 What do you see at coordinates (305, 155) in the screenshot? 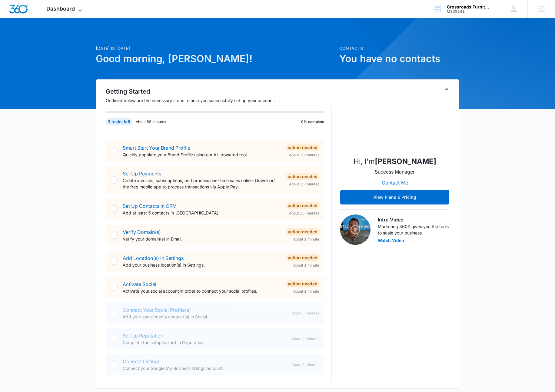
I see `span: About 10 minutes` at bounding box center [305, 155].